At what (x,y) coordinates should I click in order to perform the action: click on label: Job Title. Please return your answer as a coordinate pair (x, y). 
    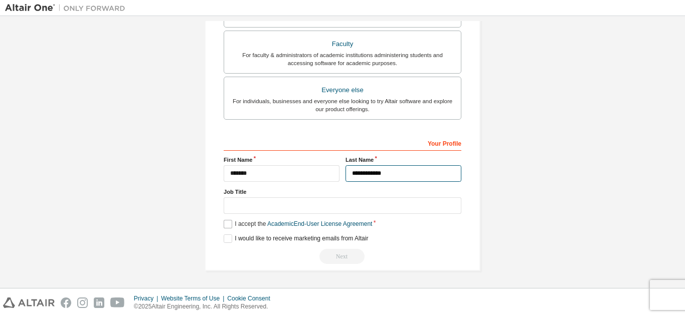
    Looking at the image, I should click on (343, 192).